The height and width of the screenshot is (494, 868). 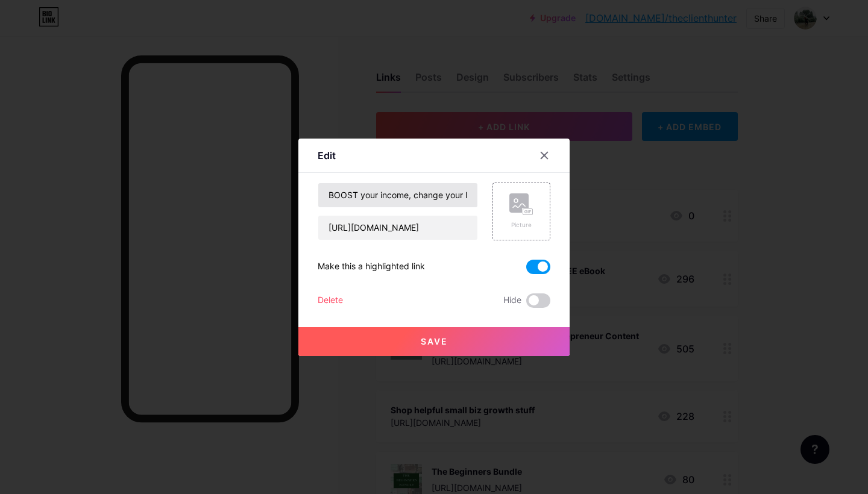 I want to click on div: Picture, so click(x=522, y=225).